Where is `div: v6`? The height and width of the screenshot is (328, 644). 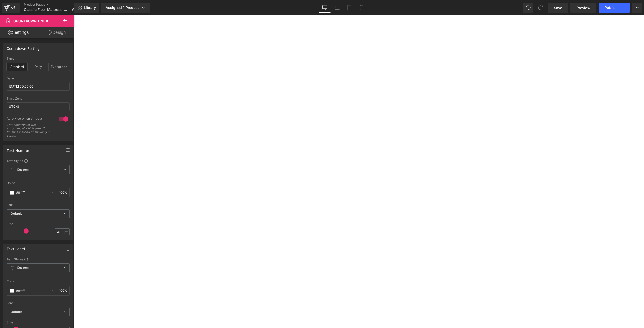
div: v6 is located at coordinates (13, 8).